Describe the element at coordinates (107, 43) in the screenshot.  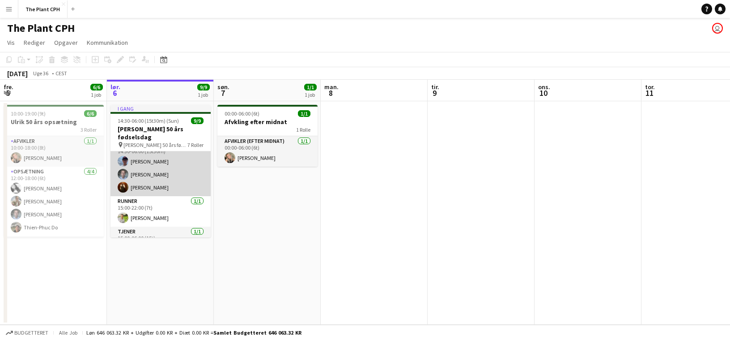
I see `span: Kommunikation` at that location.